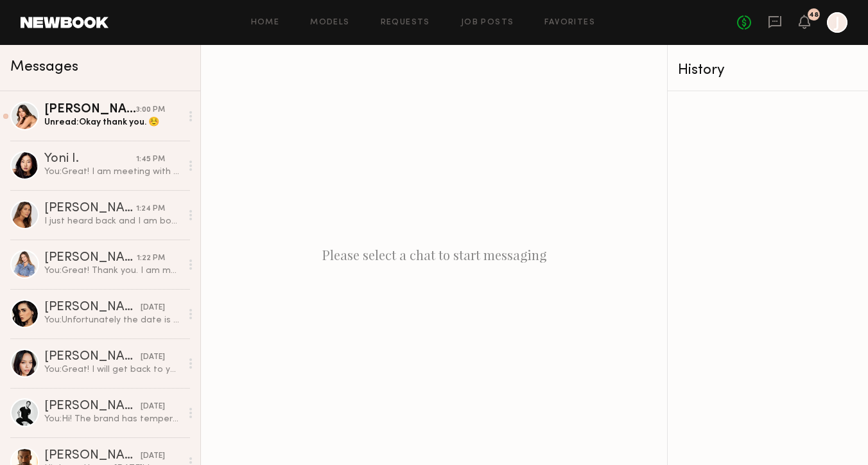 This screenshot has width=868, height=465. What do you see at coordinates (112, 122) in the screenshot?
I see `div: Unread: Okay thank you. ☺️` at bounding box center [112, 122].